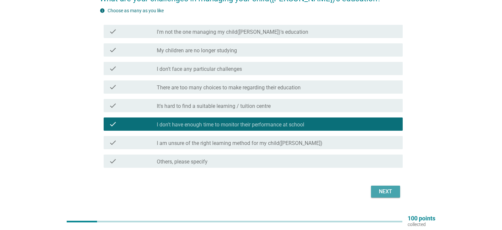 The width and height of the screenshot is (502, 230). I want to click on label: I don't have enough time to monitor their performance at school, so click(231, 125).